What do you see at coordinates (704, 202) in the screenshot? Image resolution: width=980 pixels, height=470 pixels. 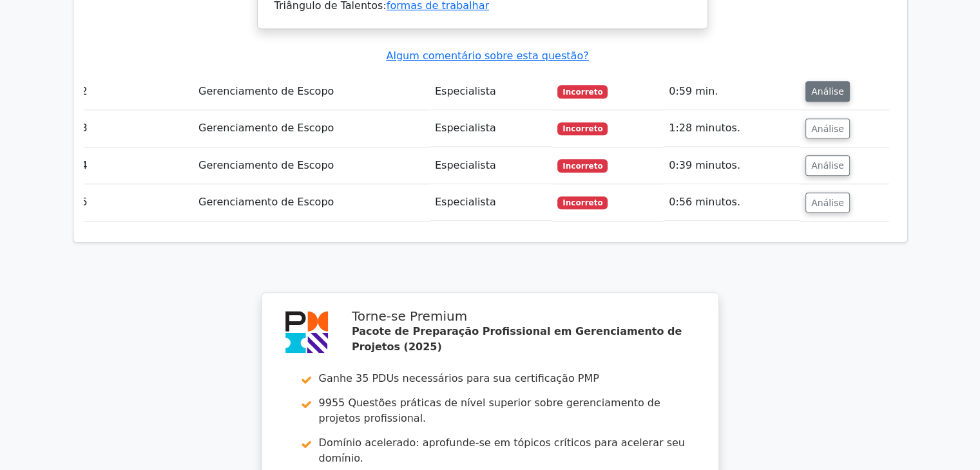 I see `font: 0:56 minutos.` at bounding box center [704, 202].